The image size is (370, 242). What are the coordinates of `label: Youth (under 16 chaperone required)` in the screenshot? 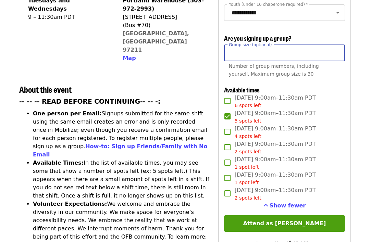 It's located at (268, 4).